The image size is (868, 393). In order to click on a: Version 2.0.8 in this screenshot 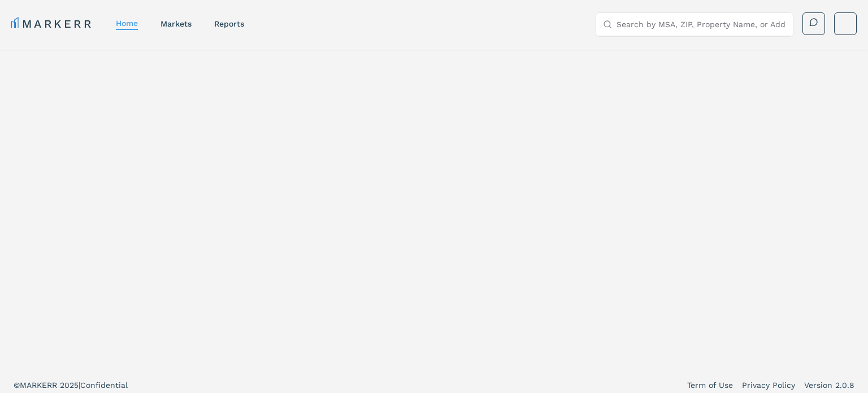, I will do `click(829, 385)`.